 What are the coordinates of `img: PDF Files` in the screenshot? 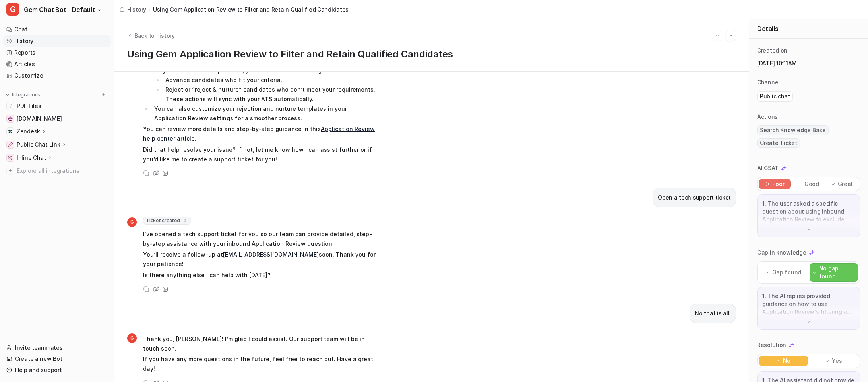 It's located at (10, 106).